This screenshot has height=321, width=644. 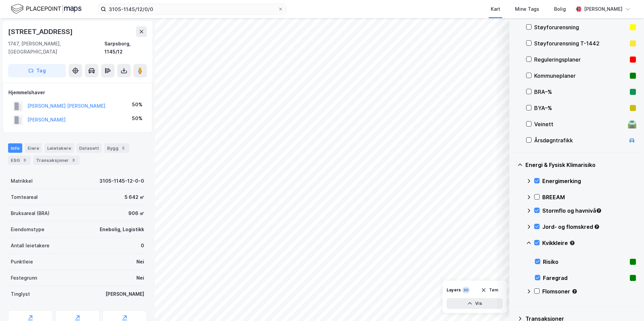 I want to click on div: Energi & Fysisk Klimarisiko, so click(x=581, y=165).